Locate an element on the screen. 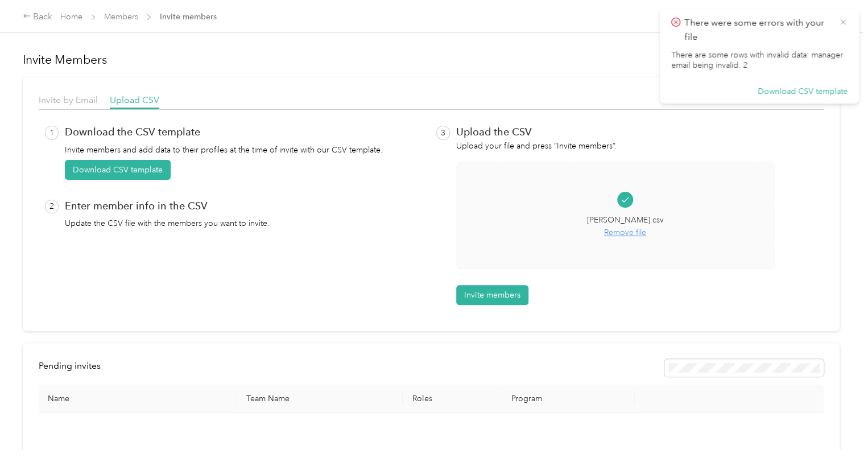  p: Update the CSV file with the members you want to invite. is located at coordinates (167, 223).